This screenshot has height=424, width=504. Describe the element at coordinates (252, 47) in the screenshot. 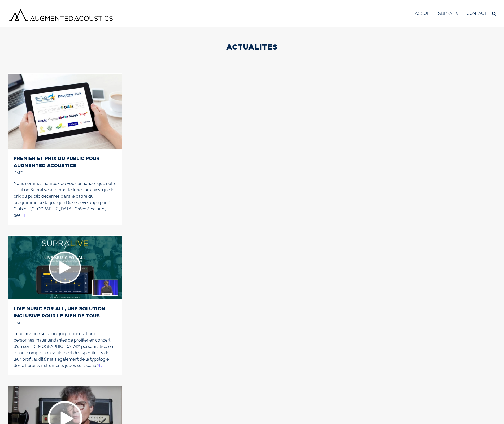

I see `h1: ACTUALITES` at that location.